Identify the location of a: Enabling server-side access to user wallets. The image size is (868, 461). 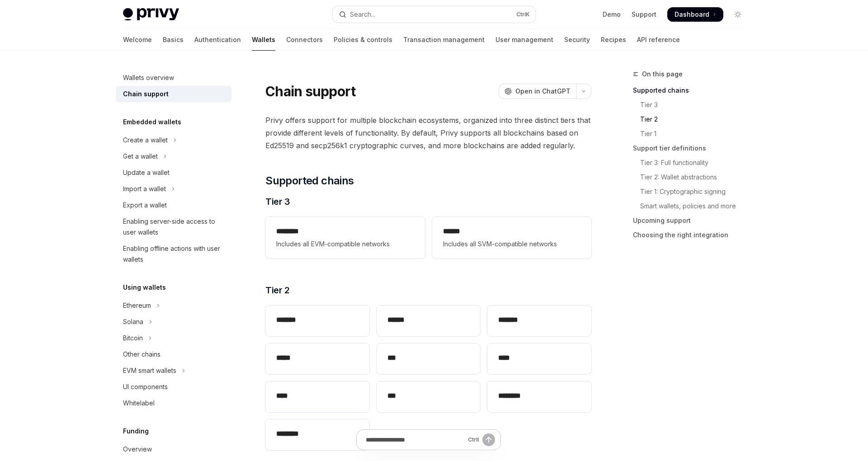
(174, 227).